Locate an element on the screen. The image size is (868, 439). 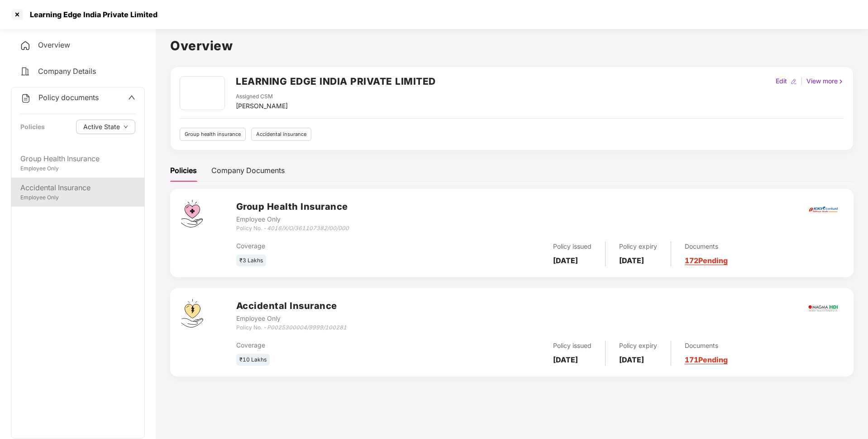
div: View more is located at coordinates (825, 81).